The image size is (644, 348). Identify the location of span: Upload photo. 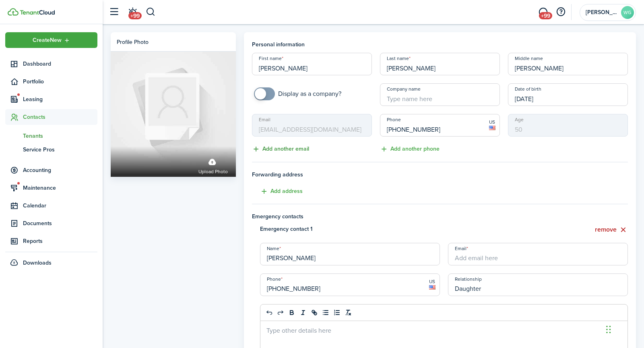
(213, 172).